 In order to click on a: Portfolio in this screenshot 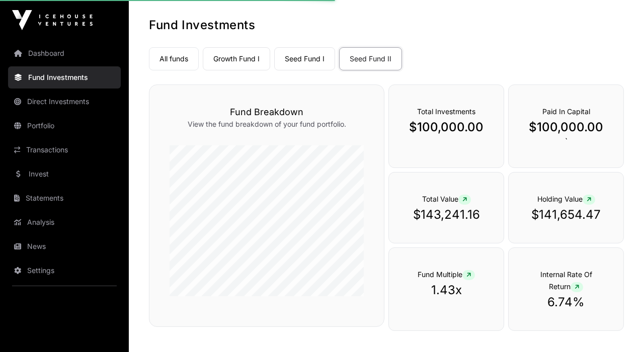, I will do `click(64, 126)`.